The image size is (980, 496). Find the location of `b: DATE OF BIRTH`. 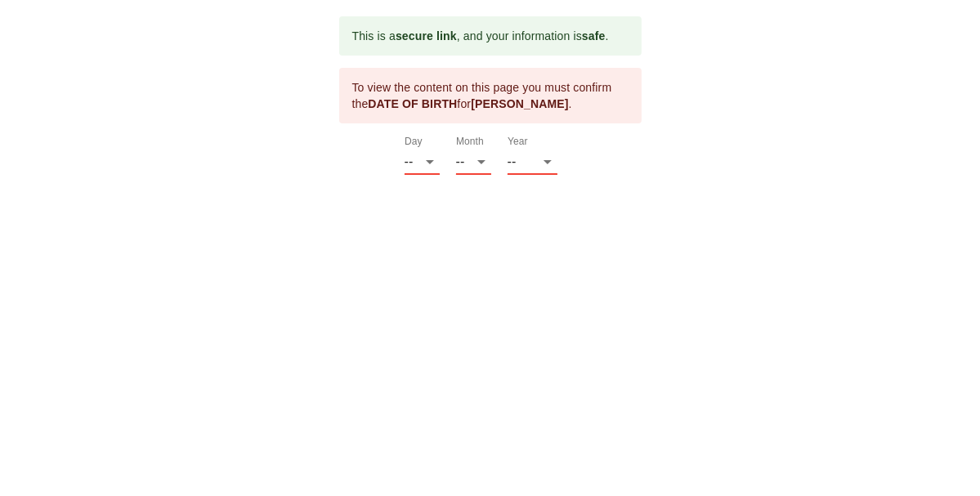

b: DATE OF BIRTH is located at coordinates (412, 104).